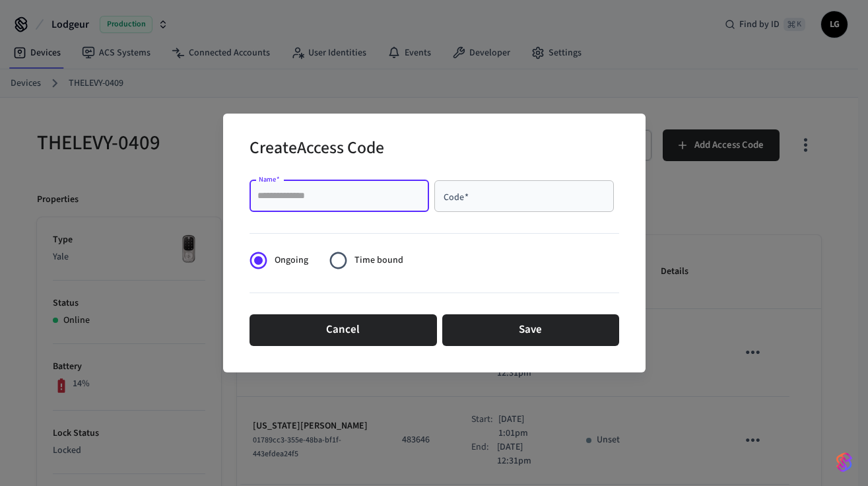  I want to click on h2: Create Access Code, so click(317, 149).